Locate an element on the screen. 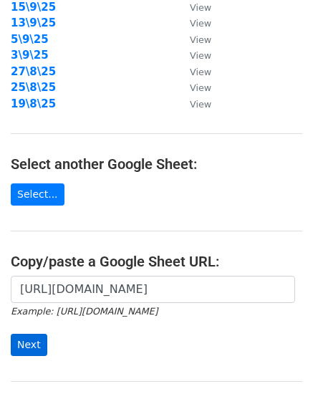 Image resolution: width=313 pixels, height=399 pixels. input: Next is located at coordinates (29, 345).